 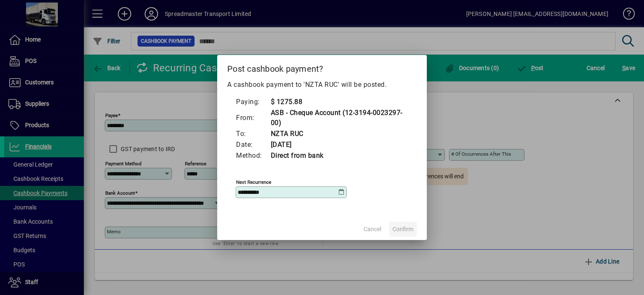 What do you see at coordinates (340, 118) in the screenshot?
I see `td: ASB - Cheque Account (12-3194-0023297-00)` at bounding box center [340, 118].